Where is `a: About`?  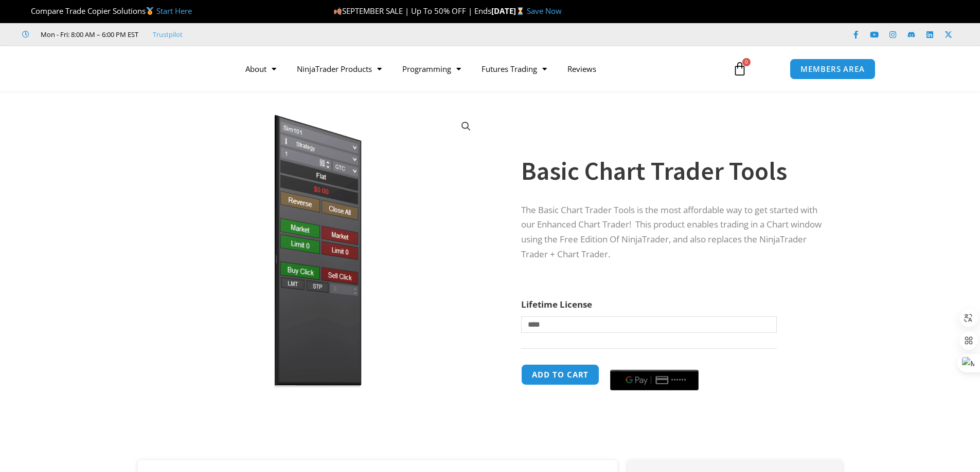 a: About is located at coordinates (261, 69).